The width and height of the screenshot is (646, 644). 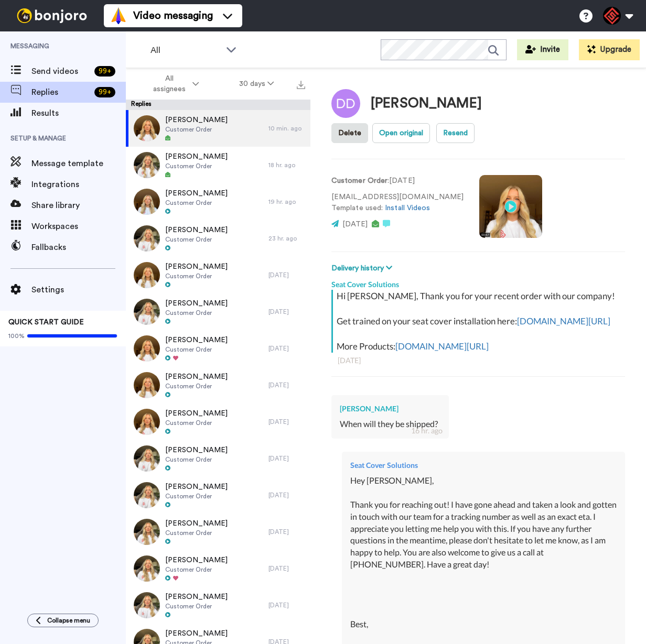 I want to click on div: 23 hr. ago, so click(x=287, y=238).